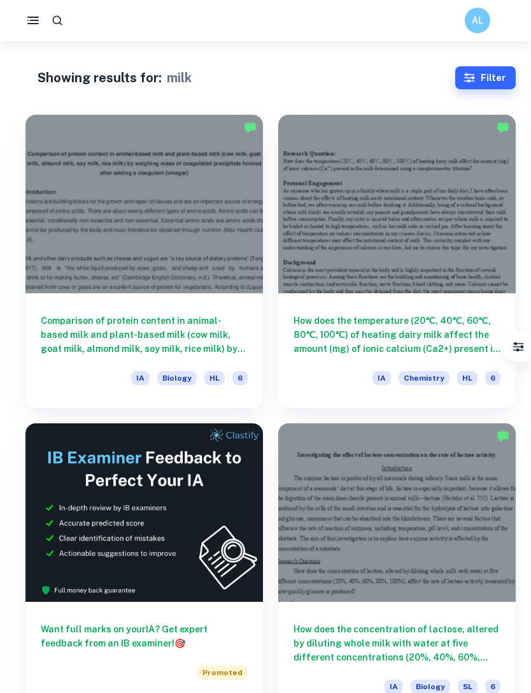 The height and width of the screenshot is (693, 531). Describe the element at coordinates (144, 512) in the screenshot. I see `img: Thumbnail` at that location.